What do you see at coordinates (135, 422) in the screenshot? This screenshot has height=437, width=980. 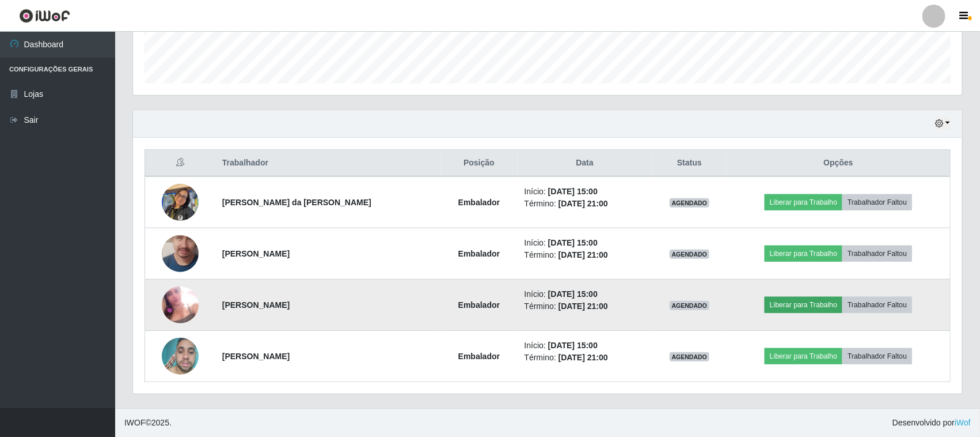 I see `span: IWOF` at bounding box center [135, 422].